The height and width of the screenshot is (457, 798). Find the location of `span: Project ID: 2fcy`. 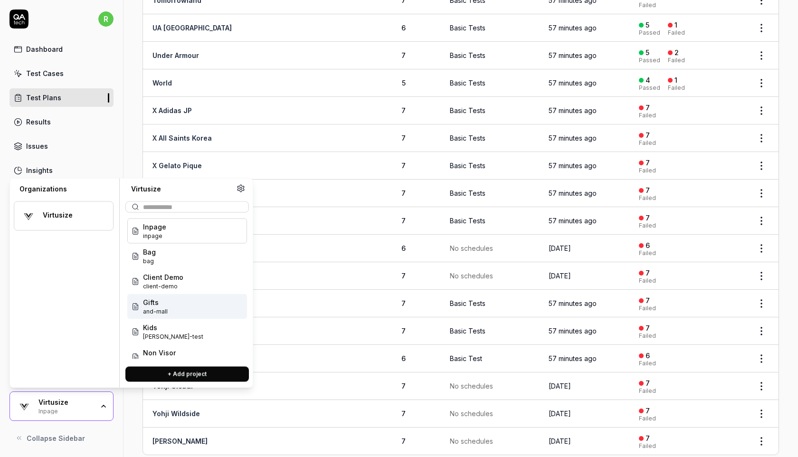

span: Project ID: 2fcy is located at coordinates (149, 261).